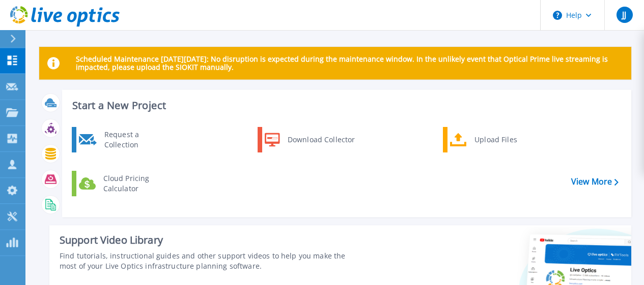 This screenshot has width=644, height=285. I want to click on h3: Start a New Project, so click(345, 105).